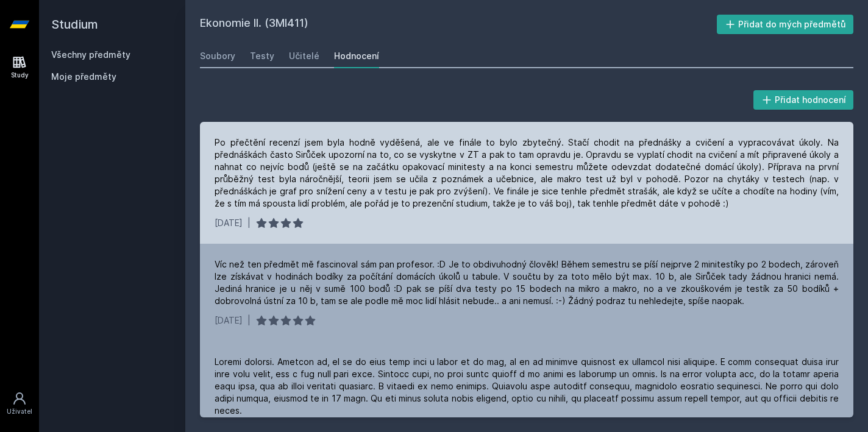 Image resolution: width=868 pixels, height=432 pixels. Describe the element at coordinates (262, 56) in the screenshot. I see `div: Testy` at that location.